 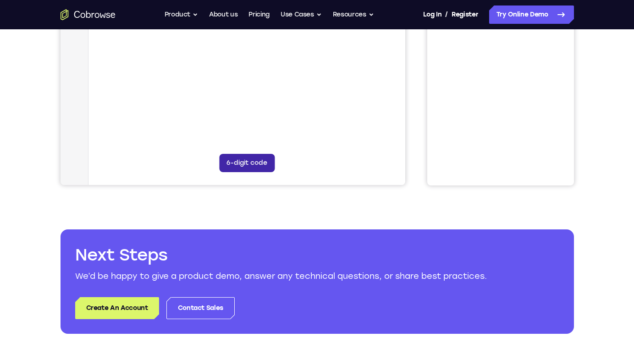 I want to click on a: Settings, so click(x=13, y=56).